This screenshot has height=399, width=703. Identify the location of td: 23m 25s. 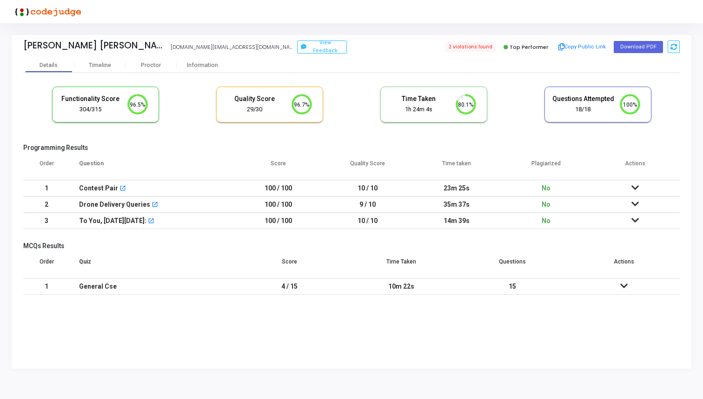
(457, 188).